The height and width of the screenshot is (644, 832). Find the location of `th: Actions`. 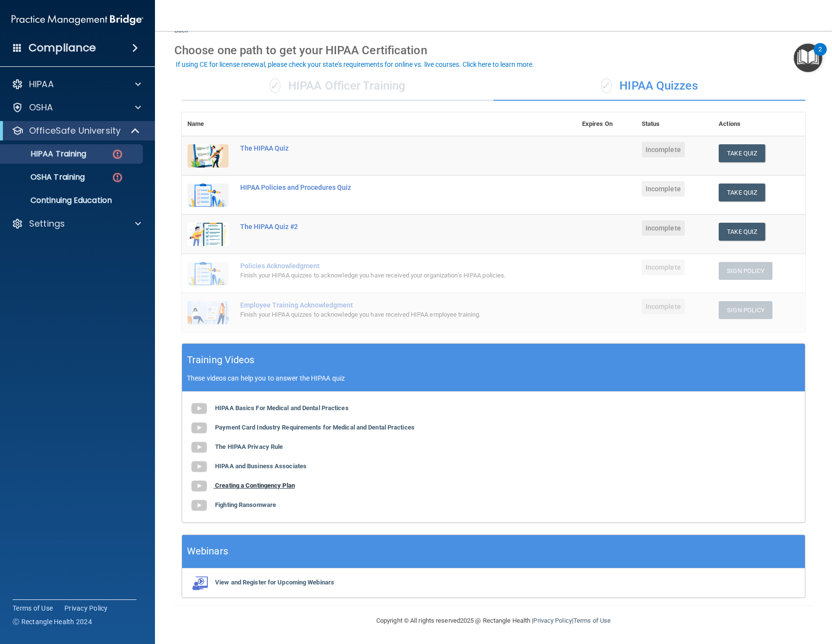

th: Actions is located at coordinates (759, 124).